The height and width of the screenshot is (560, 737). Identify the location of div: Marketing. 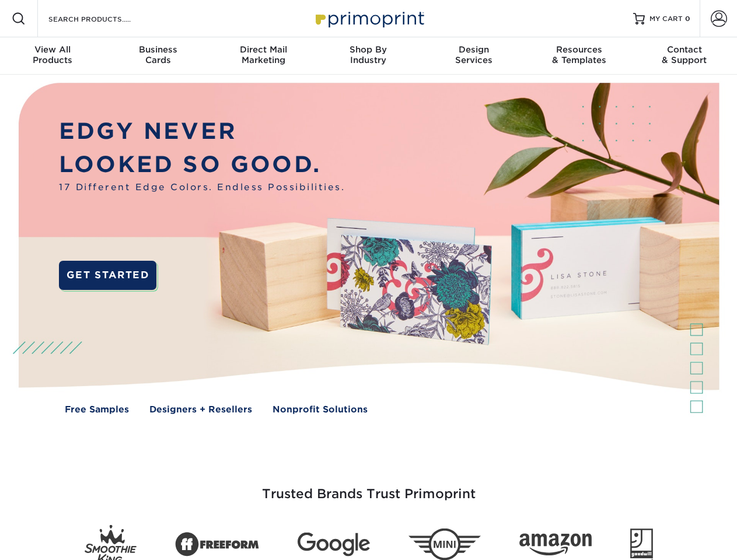
(263, 54).